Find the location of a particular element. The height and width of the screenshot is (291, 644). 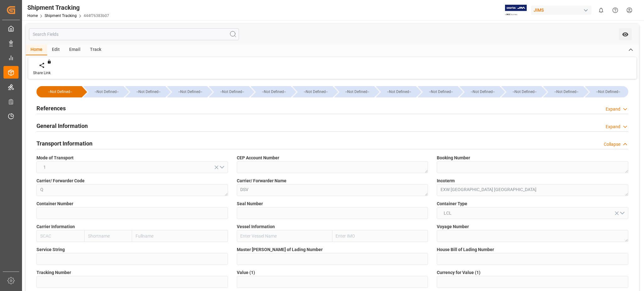

span: Seal Number is located at coordinates (250, 204).